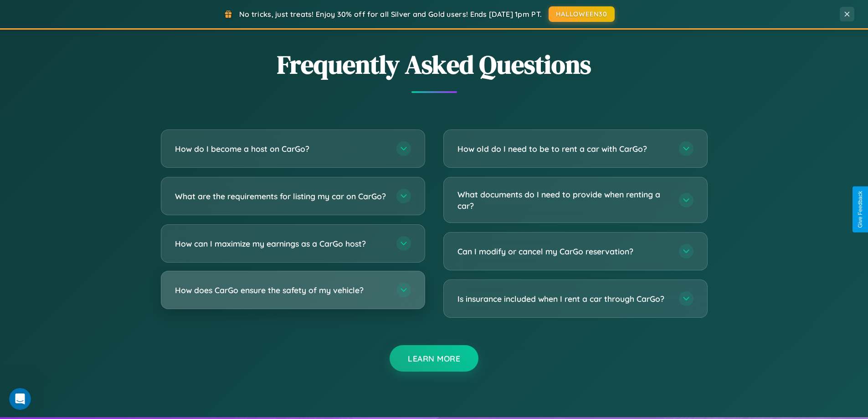 The image size is (868, 419). What do you see at coordinates (281, 196) in the screenshot?
I see `h3: What are the requirements for listing my car on CarGo?` at bounding box center [281, 196].